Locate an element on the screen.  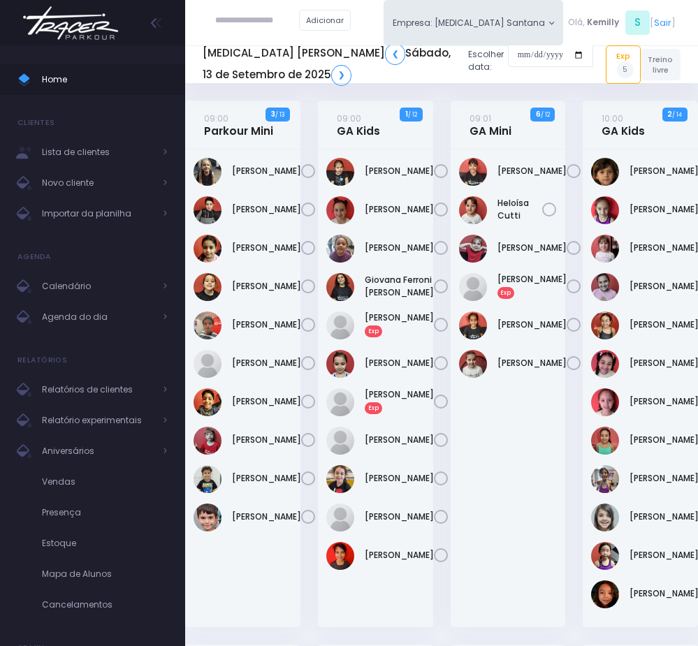
img: Sofia Rodrigues Gonçalves is located at coordinates (605, 595).